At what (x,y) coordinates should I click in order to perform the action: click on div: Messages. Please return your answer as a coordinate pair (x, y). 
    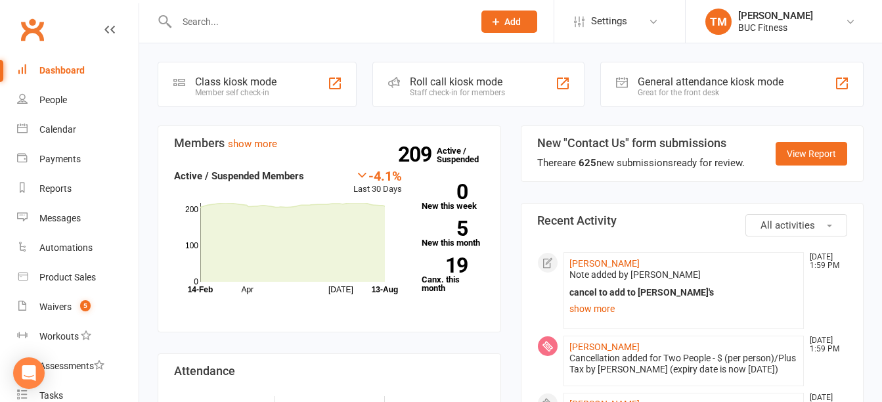
    Looking at the image, I should click on (60, 218).